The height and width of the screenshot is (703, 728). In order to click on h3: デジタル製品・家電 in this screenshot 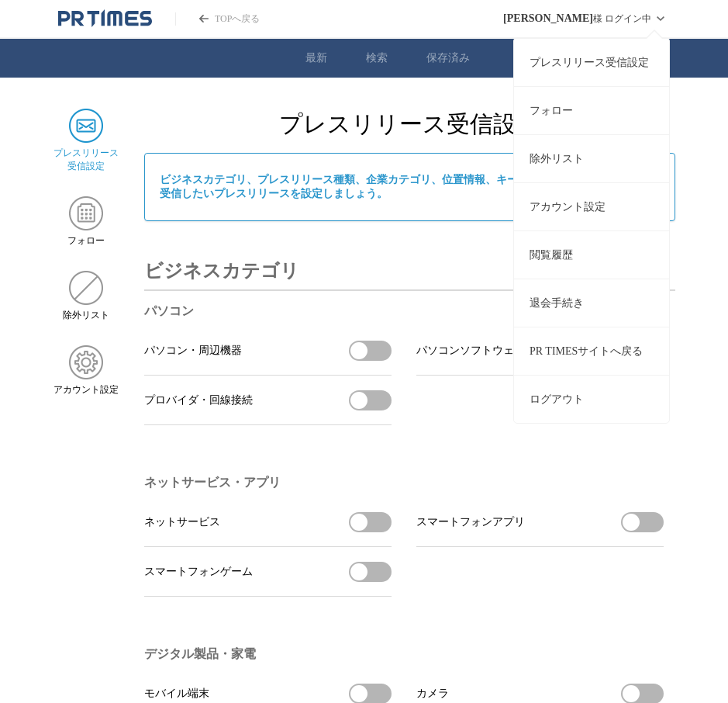, I will do `click(404, 654)`.